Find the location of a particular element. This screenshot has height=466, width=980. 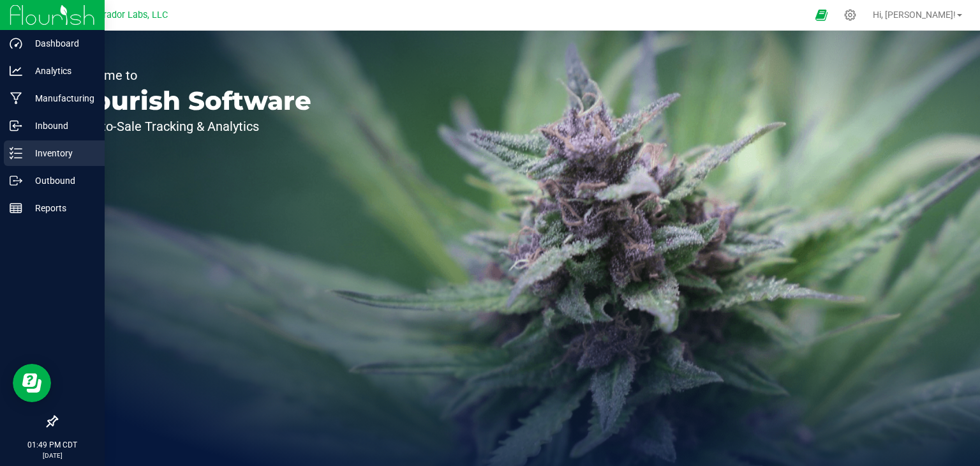

p: Flourish Software is located at coordinates (190, 101).